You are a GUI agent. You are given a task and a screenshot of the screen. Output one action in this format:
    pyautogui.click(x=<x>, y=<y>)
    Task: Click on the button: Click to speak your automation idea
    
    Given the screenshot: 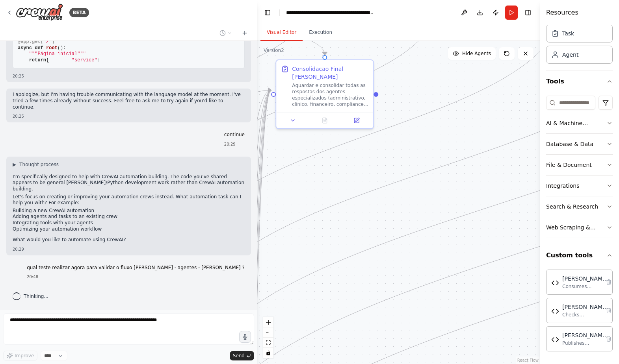 What is the action you would take?
    pyautogui.click(x=245, y=337)
    